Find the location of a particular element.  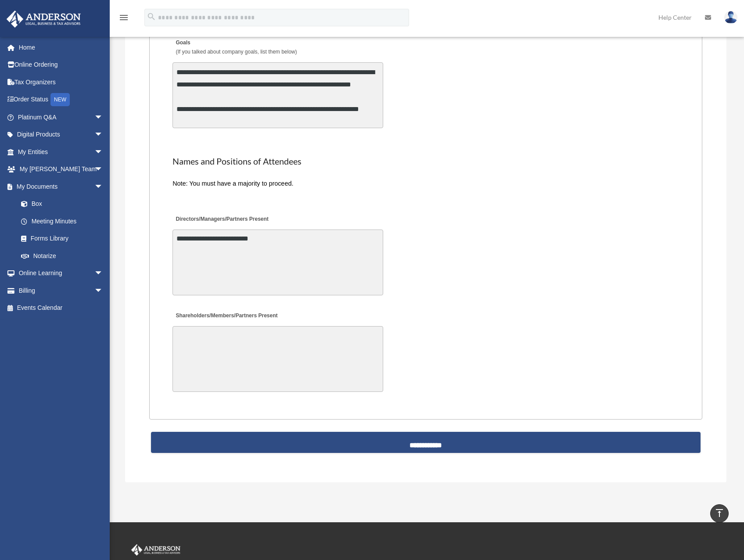

i: vertical_align_top is located at coordinates (719, 513).